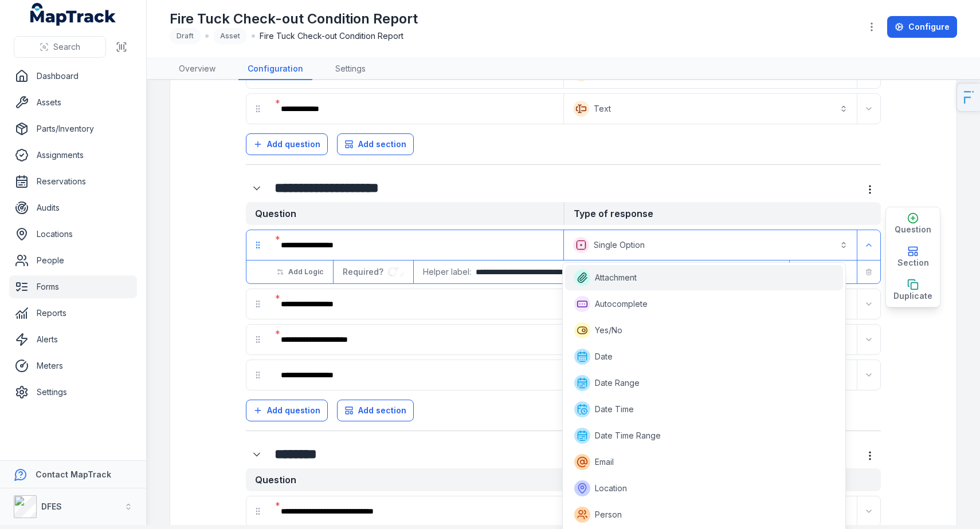 This screenshot has height=529, width=980. What do you see at coordinates (608, 331) in the screenshot?
I see `span: Yes/No` at bounding box center [608, 331].